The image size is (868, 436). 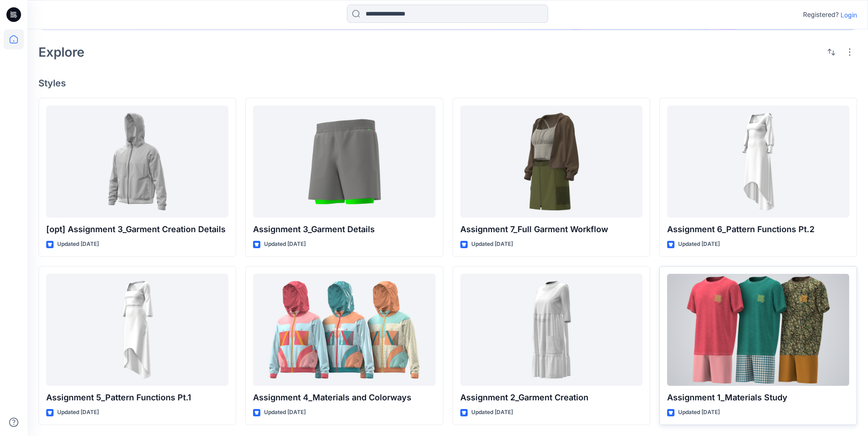 I want to click on a: Assignment 1_Materials Study, so click(x=758, y=330).